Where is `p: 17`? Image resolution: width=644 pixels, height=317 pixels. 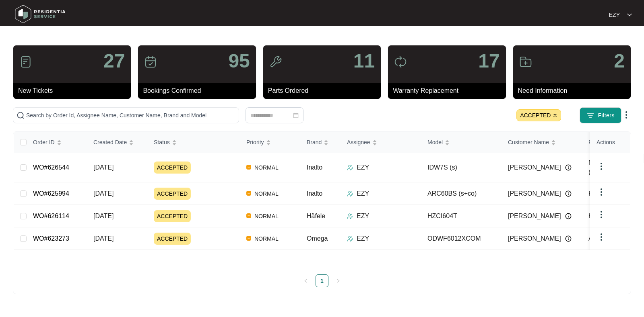 p: 17 is located at coordinates (489, 61).